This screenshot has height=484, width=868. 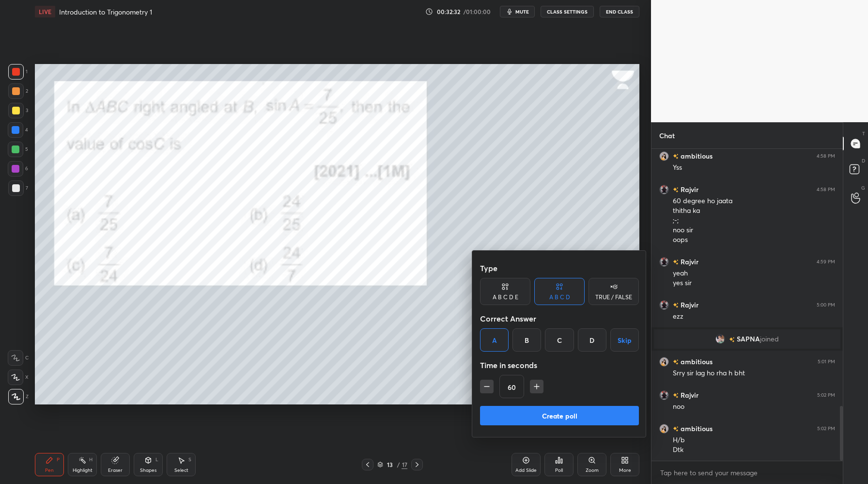 What do you see at coordinates (614, 297) in the screenshot?
I see `div: TRUE / FALSE` at bounding box center [614, 297].